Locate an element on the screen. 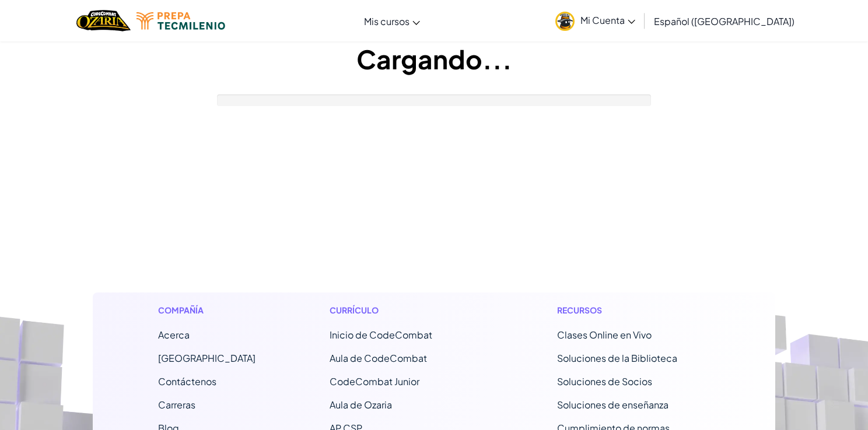  img: Home is located at coordinates (103, 21).